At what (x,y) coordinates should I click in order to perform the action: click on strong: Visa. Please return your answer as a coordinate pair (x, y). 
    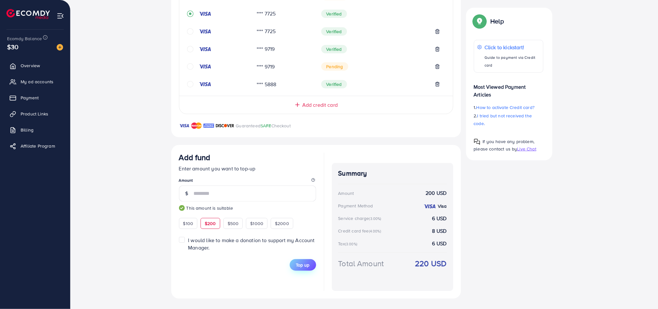
    Looking at the image, I should click on (442, 206).